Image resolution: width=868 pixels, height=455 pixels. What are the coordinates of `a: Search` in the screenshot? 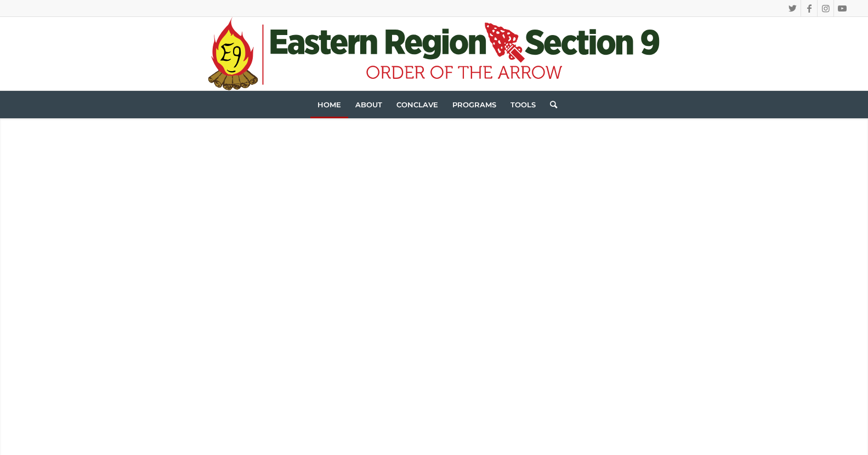 It's located at (550, 105).